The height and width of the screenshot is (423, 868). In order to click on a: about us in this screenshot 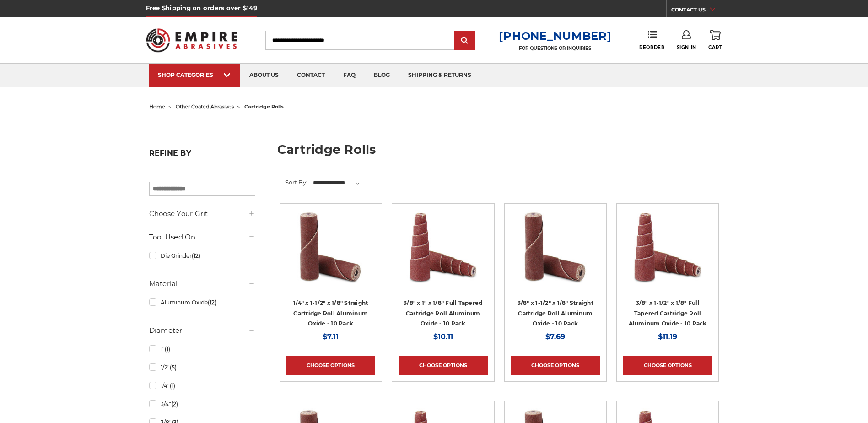, I will do `click(264, 75)`.